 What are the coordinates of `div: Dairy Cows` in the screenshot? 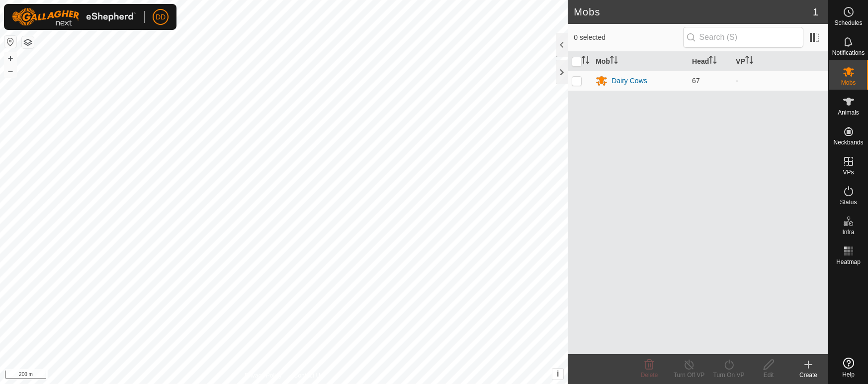 It's located at (630, 80).